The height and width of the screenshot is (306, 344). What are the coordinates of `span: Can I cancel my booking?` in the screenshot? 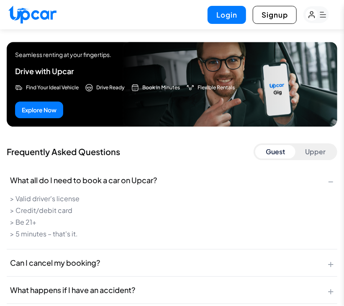 It's located at (55, 263).